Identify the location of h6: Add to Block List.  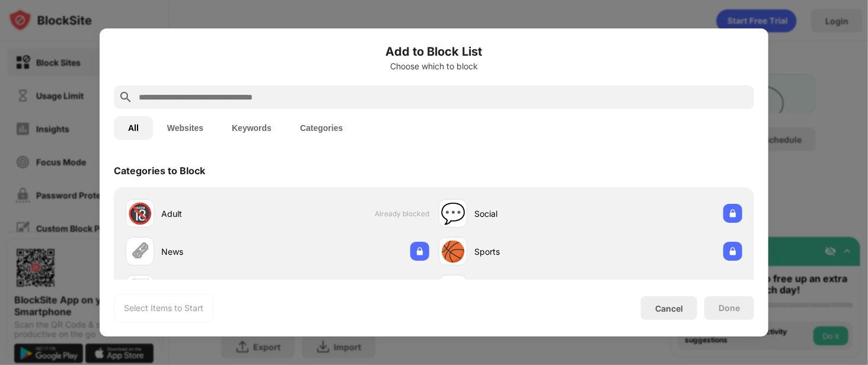
(434, 52).